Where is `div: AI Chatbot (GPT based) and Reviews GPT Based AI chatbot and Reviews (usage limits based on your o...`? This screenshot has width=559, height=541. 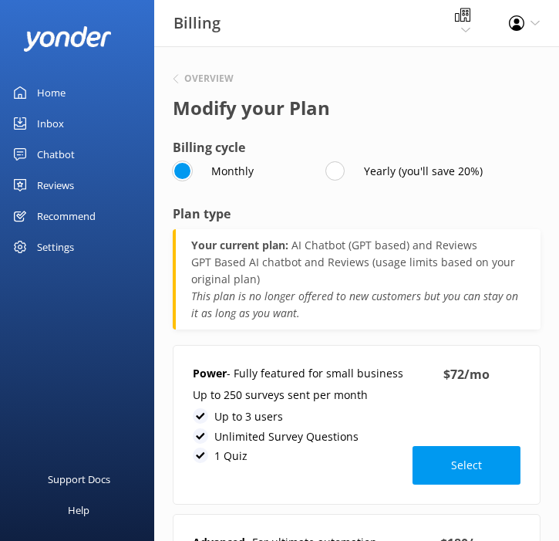 div: AI Chatbot (GPT based) and Reviews GPT Based AI chatbot and Reviews (usage limits based on your o... is located at coordinates (358, 279).